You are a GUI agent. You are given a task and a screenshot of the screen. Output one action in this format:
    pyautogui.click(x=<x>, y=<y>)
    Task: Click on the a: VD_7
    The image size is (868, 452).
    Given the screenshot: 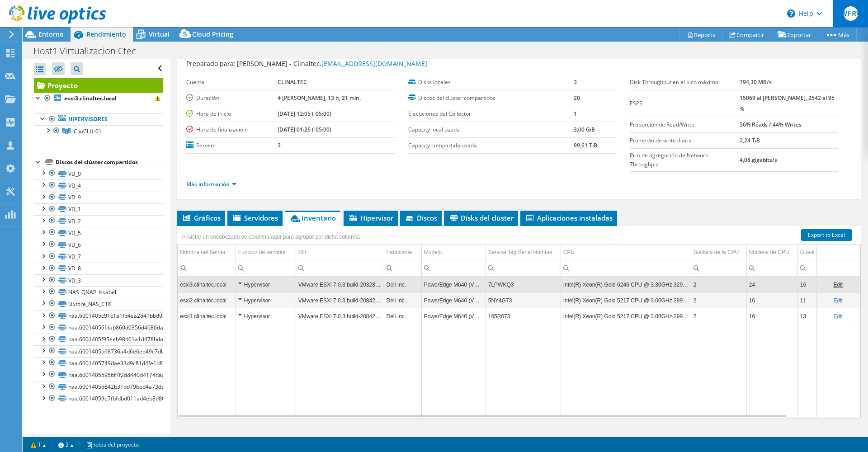 What is the action you would take?
    pyautogui.click(x=99, y=257)
    